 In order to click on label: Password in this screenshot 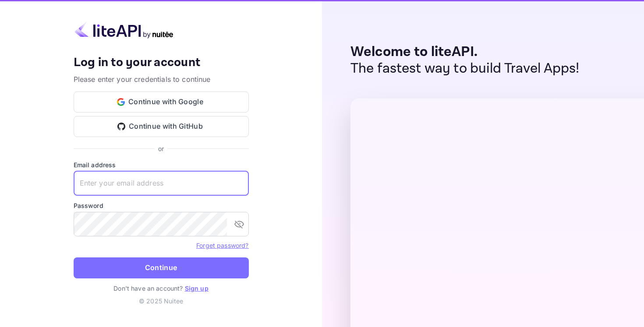, I will do `click(161, 205)`.